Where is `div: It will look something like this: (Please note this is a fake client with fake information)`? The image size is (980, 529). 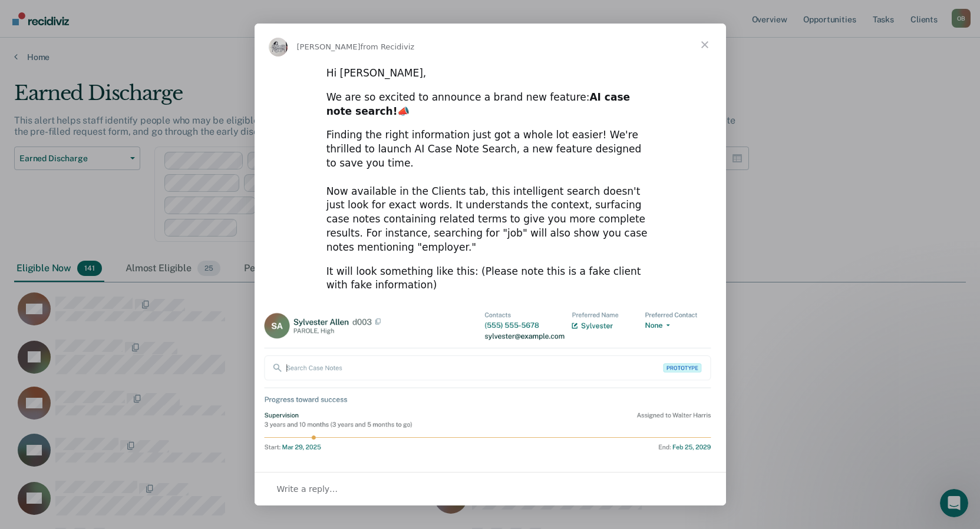 div: It will look something like this: (Please note this is a fake client with fake information) is located at coordinates (490, 279).